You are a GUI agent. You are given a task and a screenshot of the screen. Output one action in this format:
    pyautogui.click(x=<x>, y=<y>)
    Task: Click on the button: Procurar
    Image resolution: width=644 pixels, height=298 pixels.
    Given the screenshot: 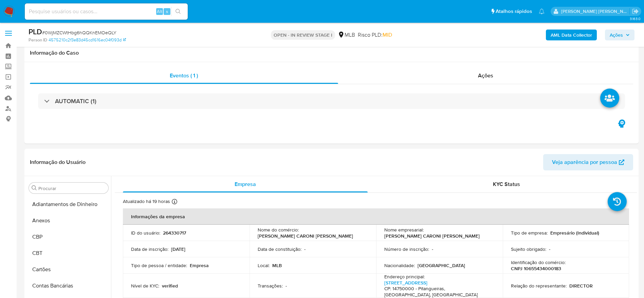 What is the action you would take?
    pyautogui.click(x=34, y=188)
    